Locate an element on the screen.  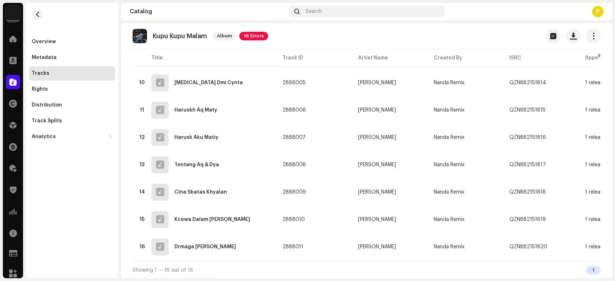
span: 2888010 is located at coordinates (294, 220).